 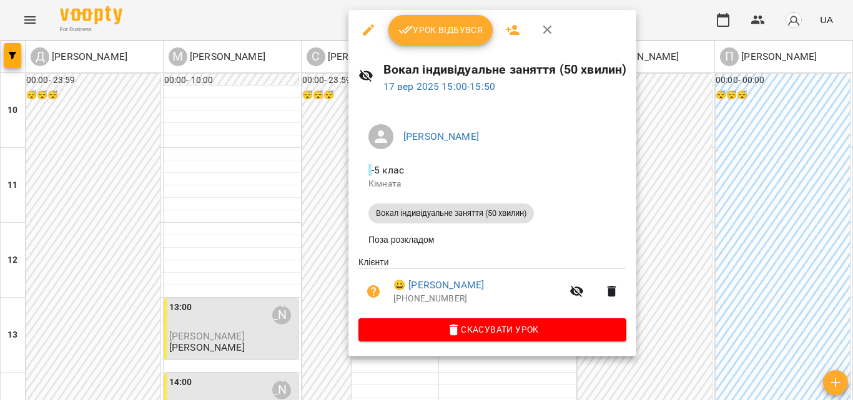 I want to click on h6: Вокал індивідуальне заняття (50 хвилин), so click(x=505, y=69).